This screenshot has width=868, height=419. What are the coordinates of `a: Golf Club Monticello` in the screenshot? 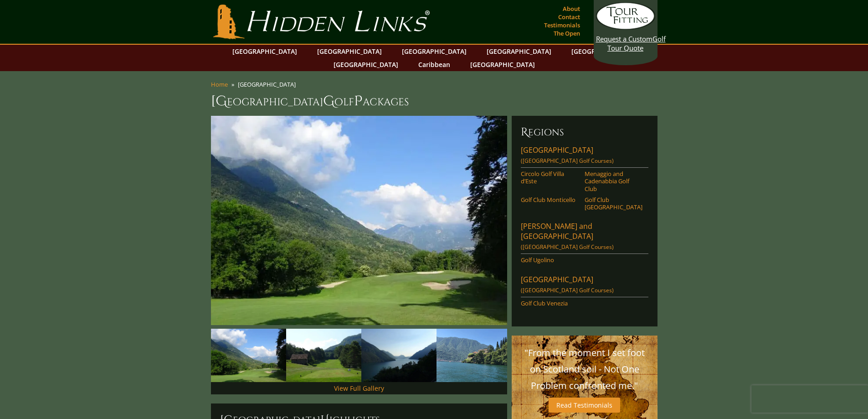 It's located at (549, 200).